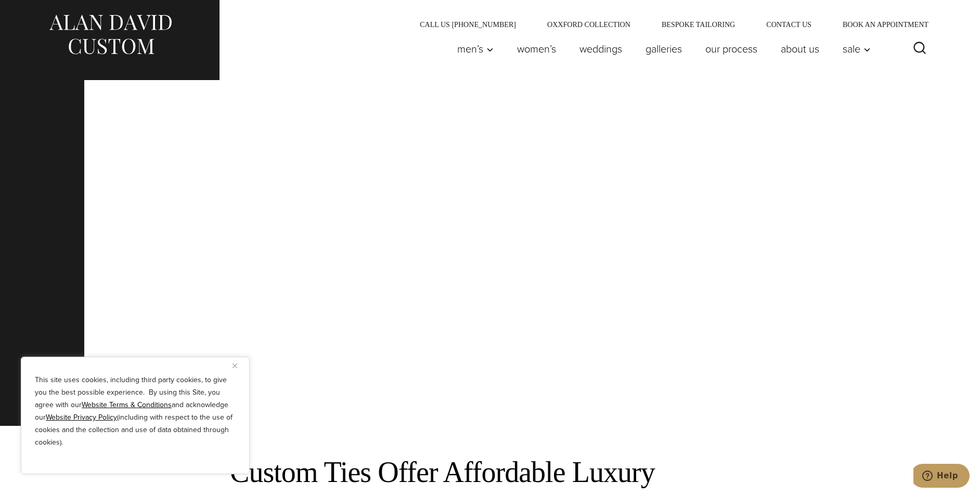  What do you see at coordinates (495, 472) in the screenshot?
I see `h2: Custom Ties Offer Affordable Luxury` at bounding box center [495, 472].